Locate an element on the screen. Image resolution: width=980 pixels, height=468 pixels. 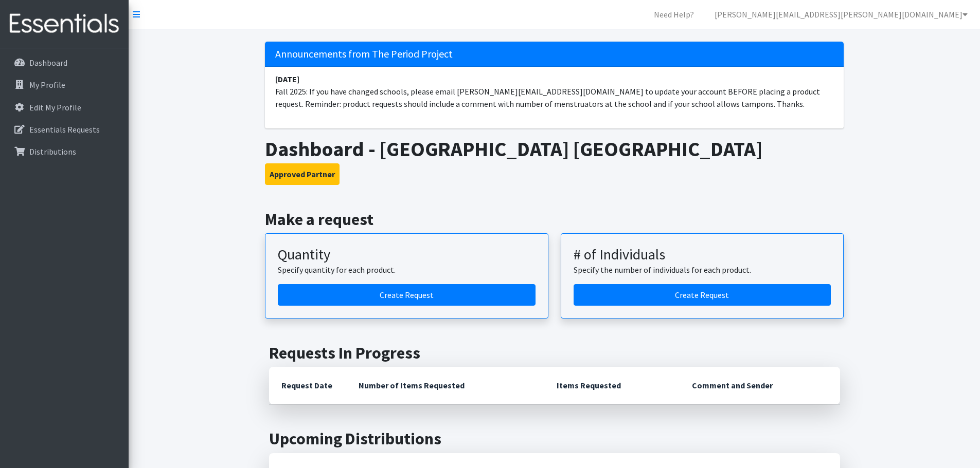
a: Edit My Profile is located at coordinates (64, 107).